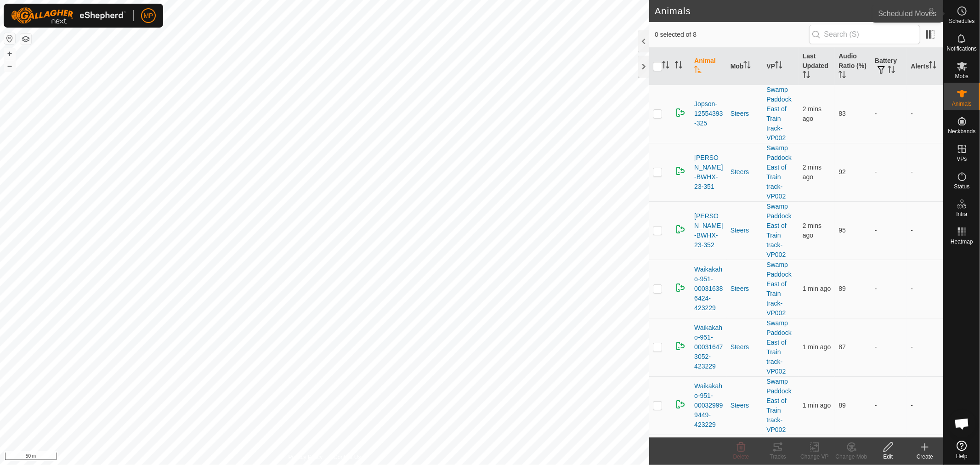 The height and width of the screenshot is (465, 980). What do you see at coordinates (792, 11) in the screenshot?
I see `h2: Animals` at bounding box center [792, 11].